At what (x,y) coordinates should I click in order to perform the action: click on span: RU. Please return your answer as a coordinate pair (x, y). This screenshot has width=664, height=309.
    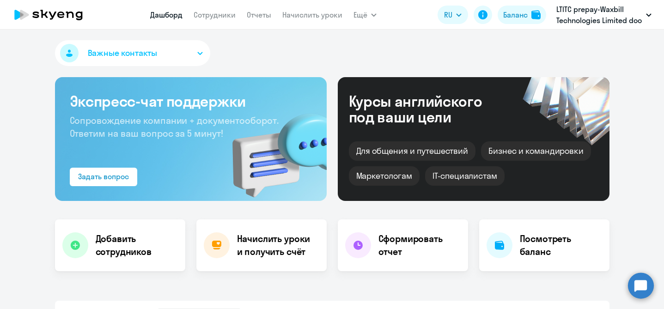
    Looking at the image, I should click on (448, 15).